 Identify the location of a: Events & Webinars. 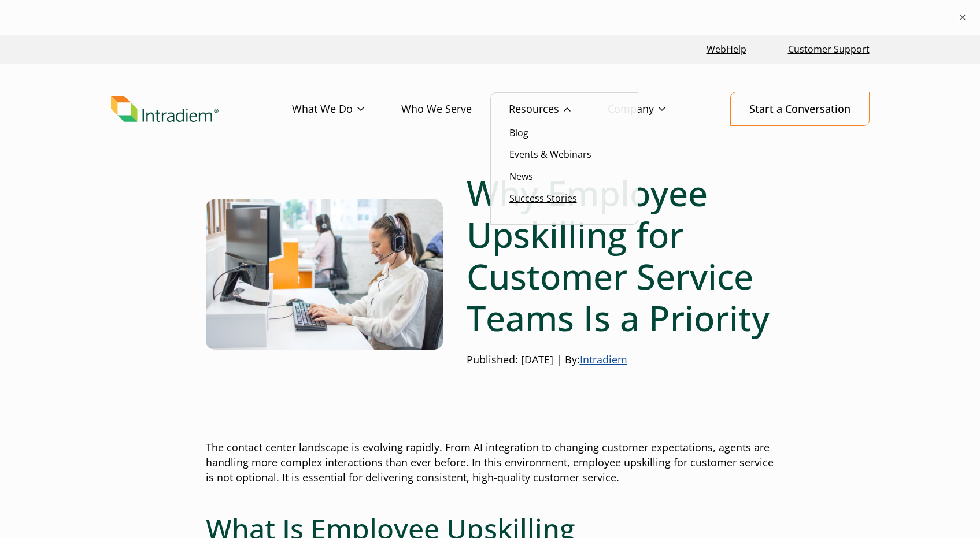
(550, 155).